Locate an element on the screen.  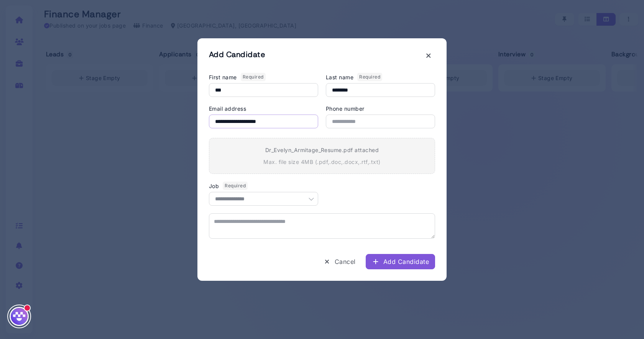
button: Cancel is located at coordinates (339, 262).